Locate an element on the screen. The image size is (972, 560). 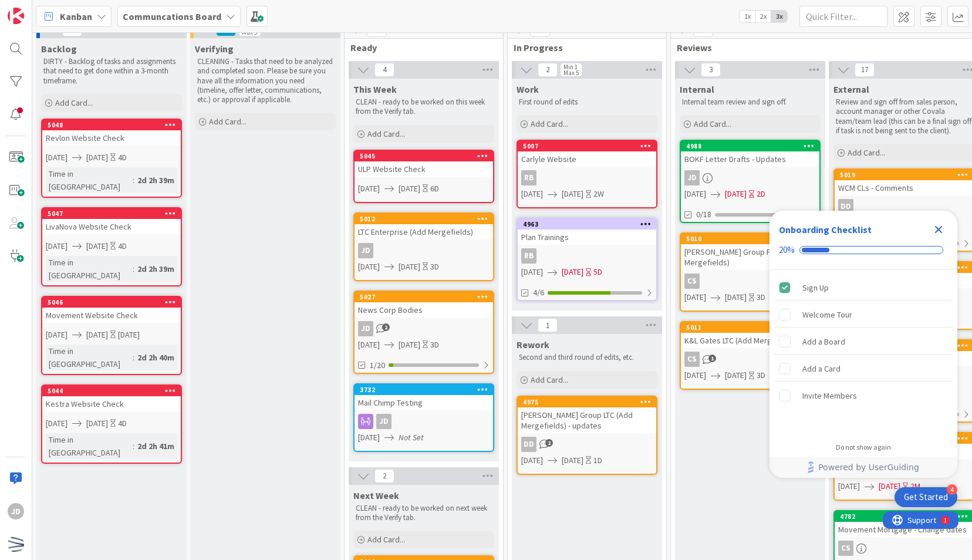
div: 5045 is located at coordinates (426, 156).